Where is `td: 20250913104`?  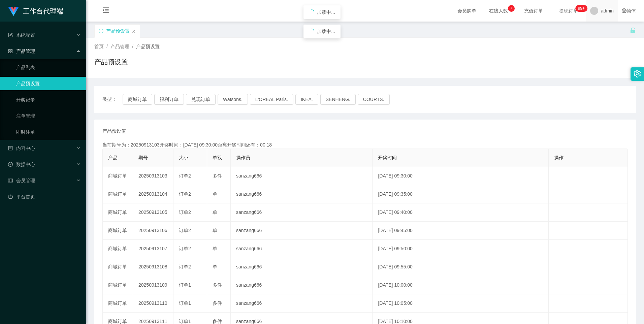
td: 20250913104 is located at coordinates (153, 195).